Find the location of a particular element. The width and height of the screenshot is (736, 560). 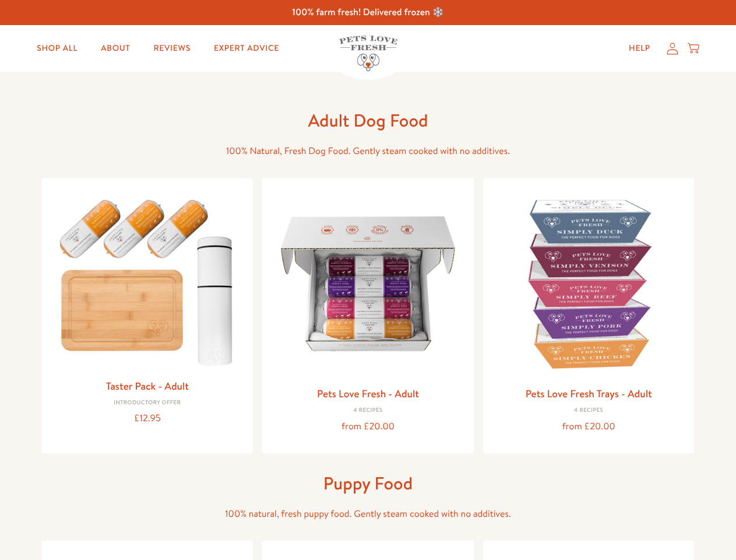

img: Pets Love Fresh - Adult is located at coordinates (368, 283).